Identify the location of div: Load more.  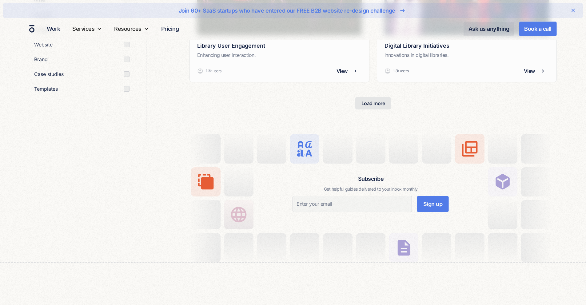
(373, 103).